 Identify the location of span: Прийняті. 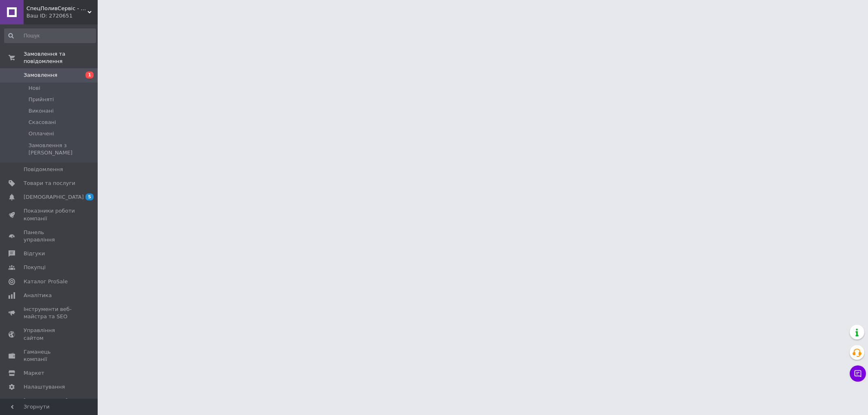
(41, 100).